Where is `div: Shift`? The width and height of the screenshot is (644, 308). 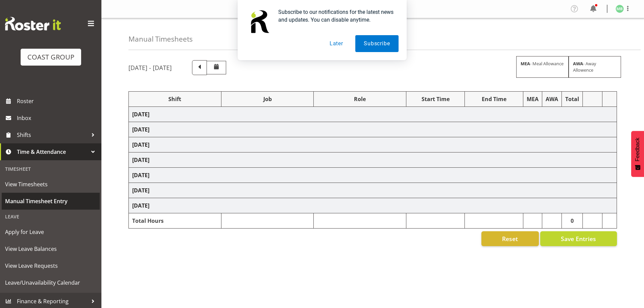
div: Shift is located at coordinates (175, 99).